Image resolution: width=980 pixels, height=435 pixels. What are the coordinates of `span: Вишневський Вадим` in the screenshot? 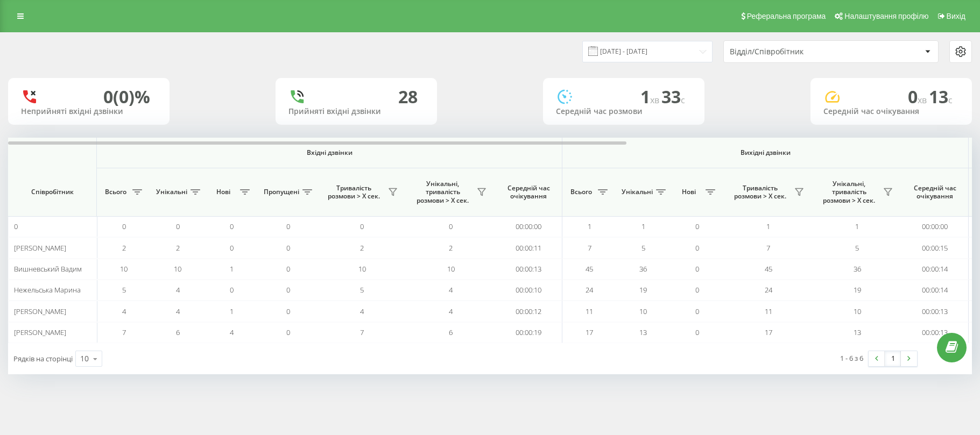 It's located at (48, 268).